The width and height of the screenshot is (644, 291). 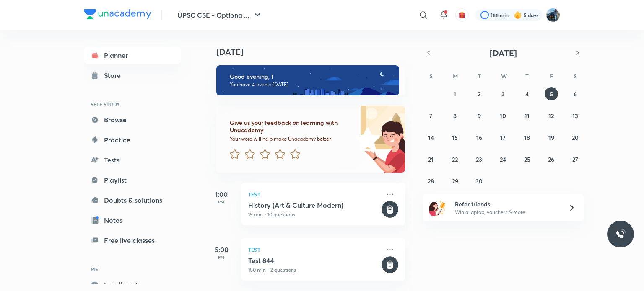 What do you see at coordinates (527, 116) in the screenshot?
I see `abbr: September 11, 2025` at bounding box center [527, 116].